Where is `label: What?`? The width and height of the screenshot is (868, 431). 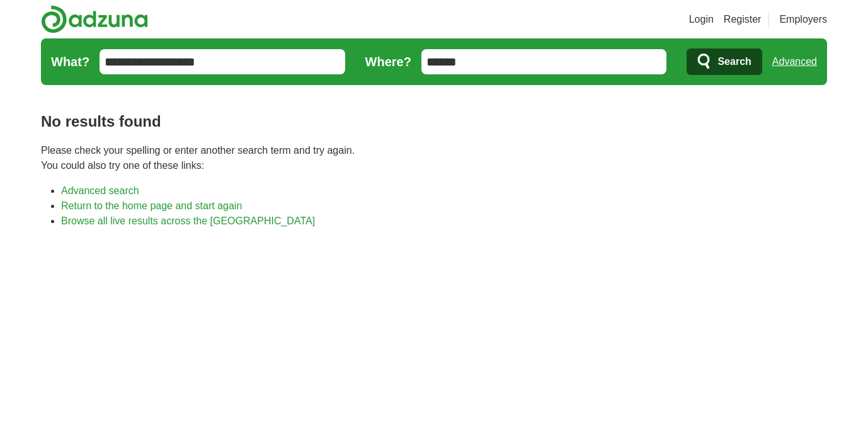 label: What? is located at coordinates (70, 62).